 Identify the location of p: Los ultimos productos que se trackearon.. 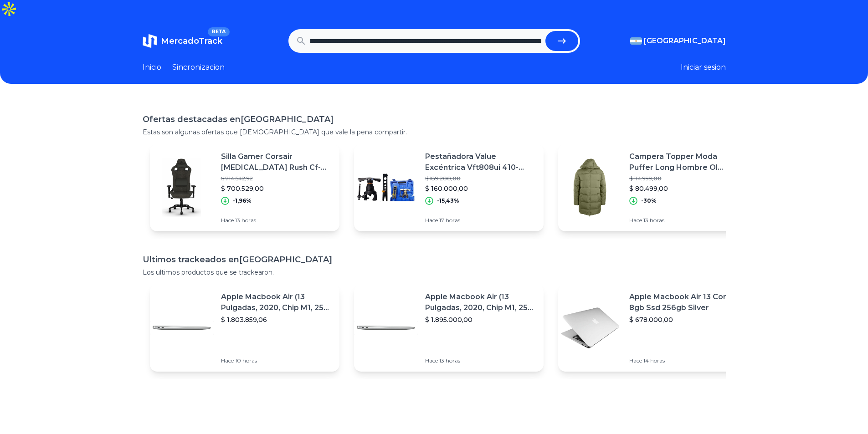
(434, 272).